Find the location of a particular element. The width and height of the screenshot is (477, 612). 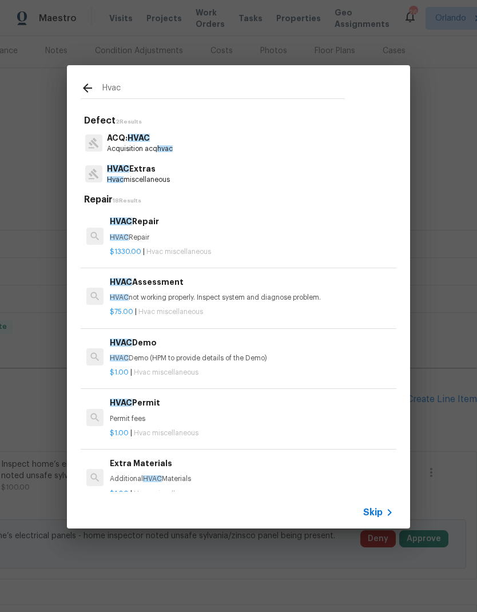

h6: Permit is located at coordinates (252, 403).